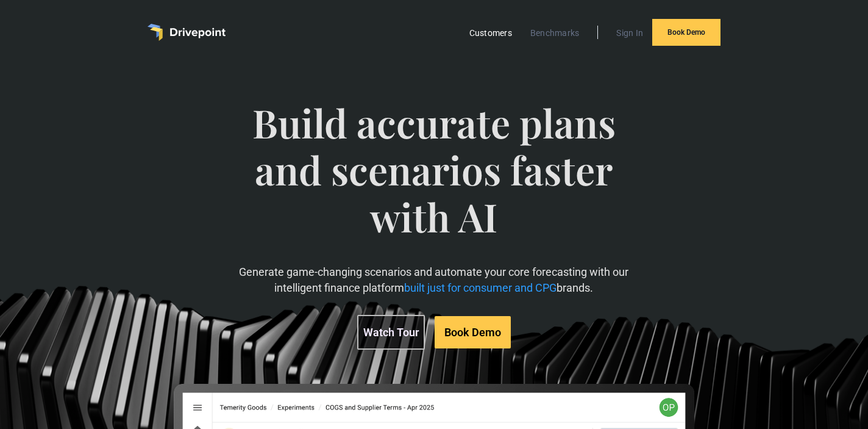 The height and width of the screenshot is (429, 868). What do you see at coordinates (555, 33) in the screenshot?
I see `a: Benchmarks` at bounding box center [555, 33].